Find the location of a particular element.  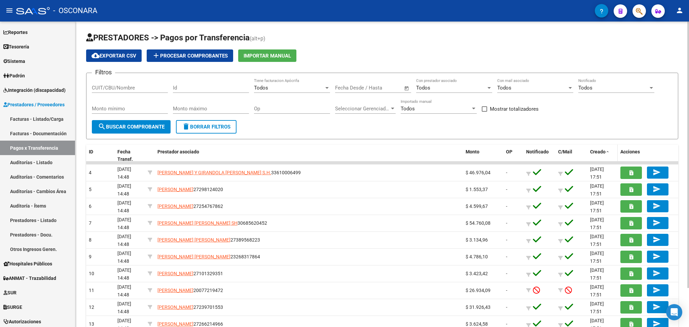

span: $ 26.934,09 is located at coordinates (478, 290).